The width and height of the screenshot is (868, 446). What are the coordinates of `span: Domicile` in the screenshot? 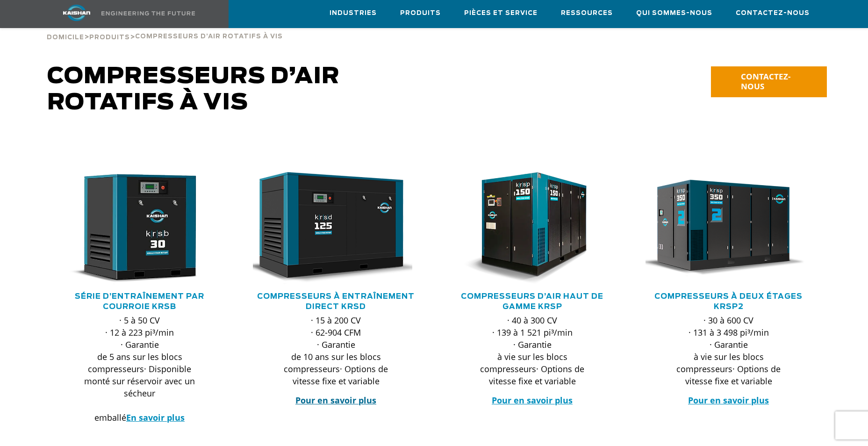 It's located at (65, 38).